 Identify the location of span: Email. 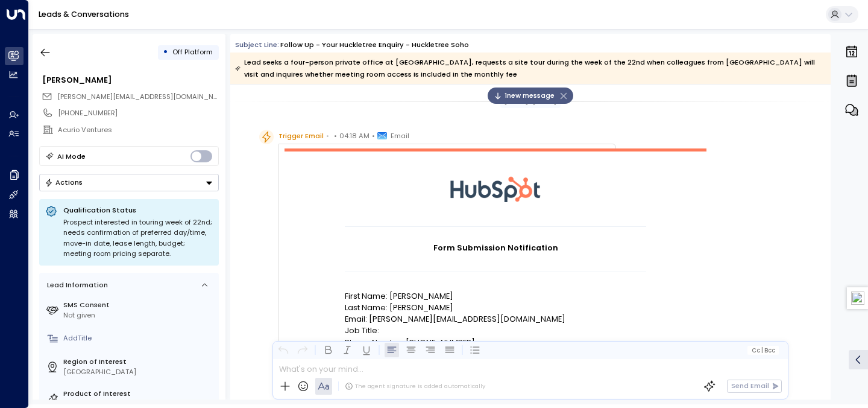
(400, 136).